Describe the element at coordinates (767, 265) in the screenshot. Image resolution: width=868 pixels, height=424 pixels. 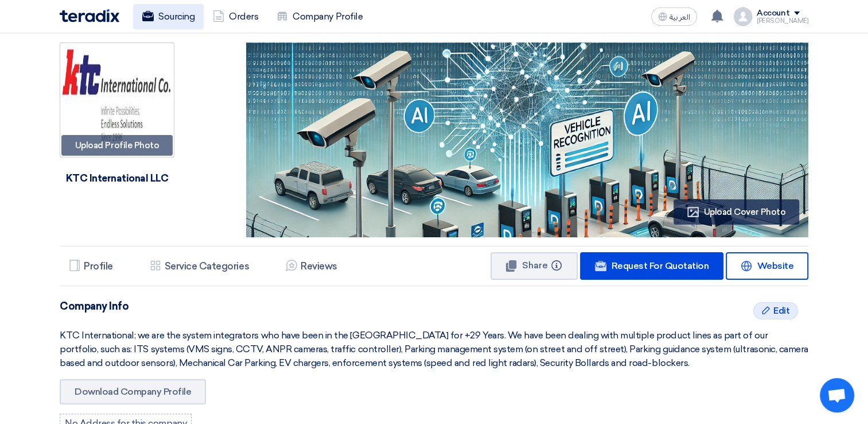
I see `a: Website` at that location.